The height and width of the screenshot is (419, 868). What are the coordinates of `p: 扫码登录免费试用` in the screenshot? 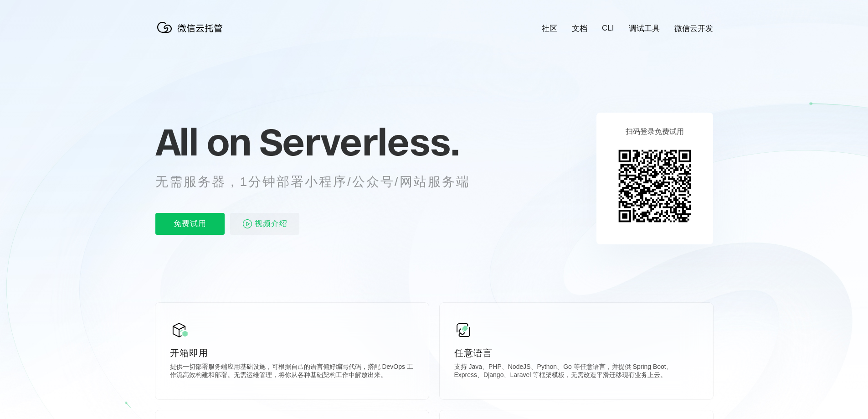 It's located at (654, 131).